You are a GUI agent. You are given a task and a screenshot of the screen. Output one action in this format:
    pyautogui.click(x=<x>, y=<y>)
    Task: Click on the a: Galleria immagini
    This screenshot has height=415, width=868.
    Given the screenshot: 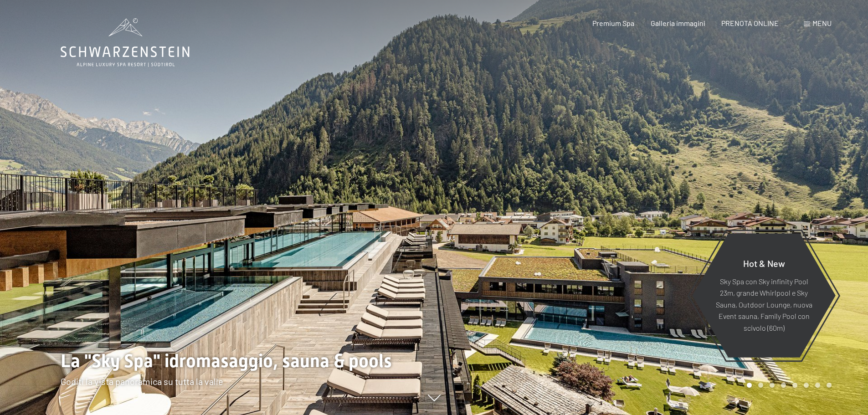 What is the action you would take?
    pyautogui.click(x=678, y=23)
    